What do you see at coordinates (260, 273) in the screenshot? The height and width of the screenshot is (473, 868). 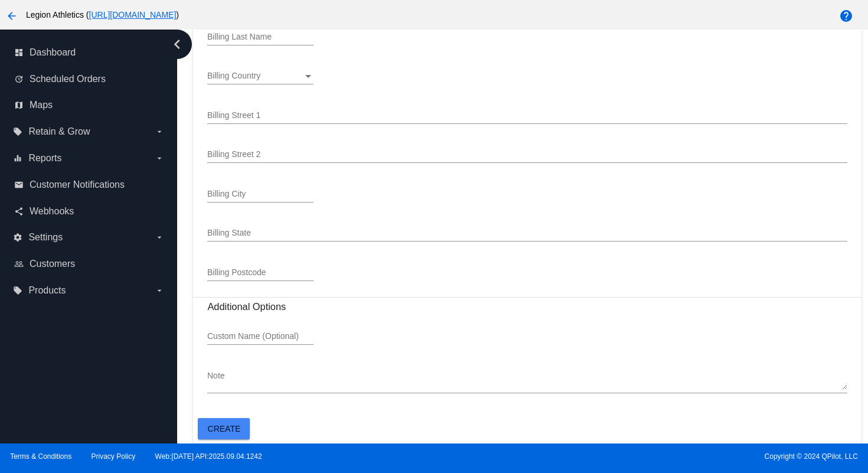 I see `input: Billing Postcode` at bounding box center [260, 273].